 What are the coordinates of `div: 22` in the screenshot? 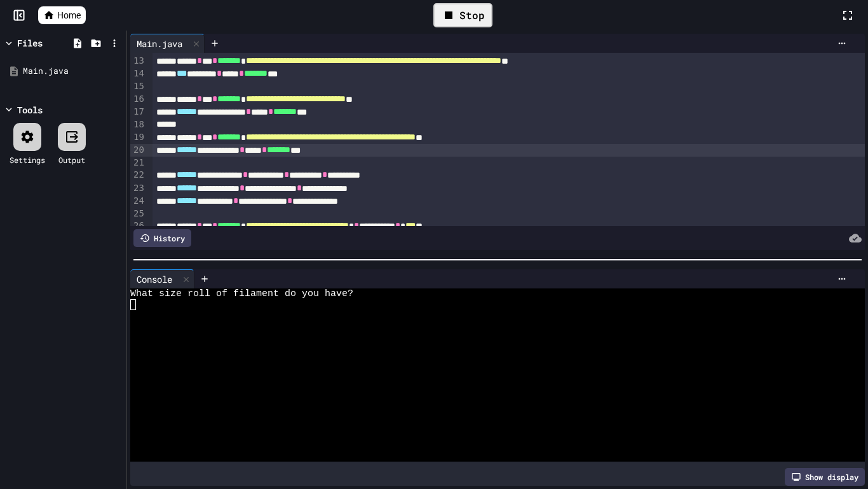 It's located at (138, 175).